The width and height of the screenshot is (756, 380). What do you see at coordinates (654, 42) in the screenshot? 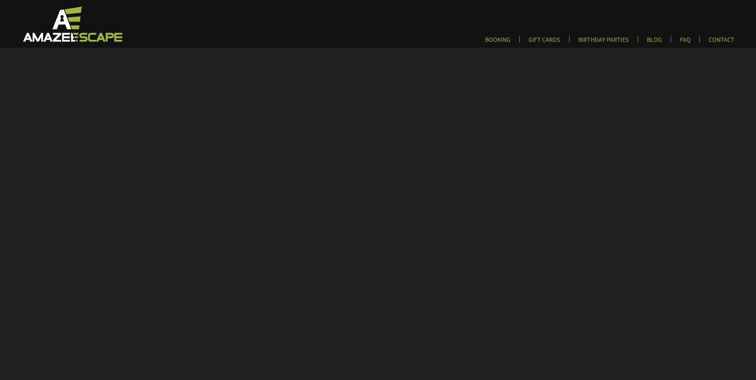
I see `a: BLOG` at bounding box center [654, 42].